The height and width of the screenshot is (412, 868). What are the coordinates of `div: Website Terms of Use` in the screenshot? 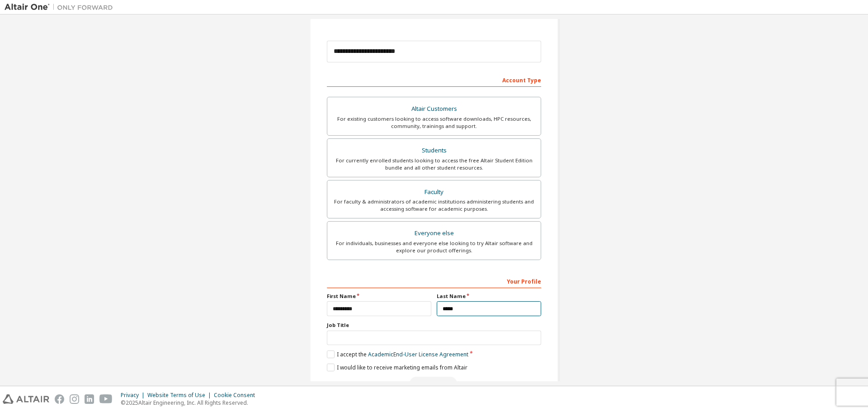 It's located at (180, 395).